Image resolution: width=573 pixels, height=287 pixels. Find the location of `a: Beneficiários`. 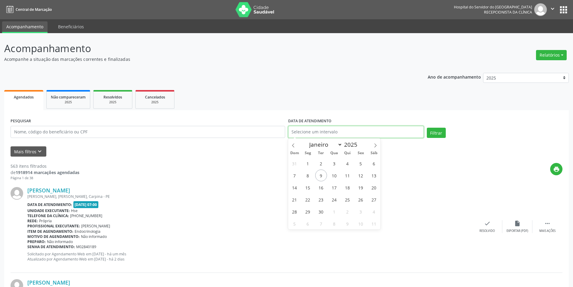

a: Beneficiários is located at coordinates (71, 26).